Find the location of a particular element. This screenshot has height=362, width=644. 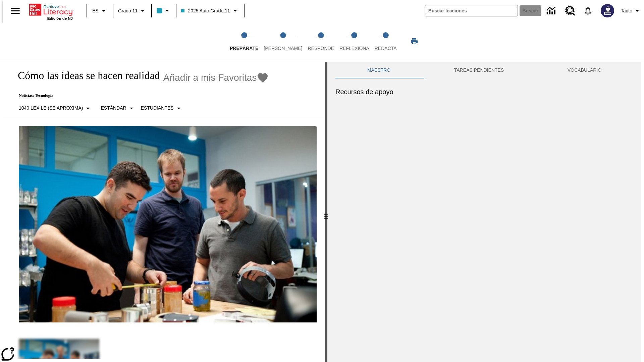

span: Tauto is located at coordinates (626, 11).